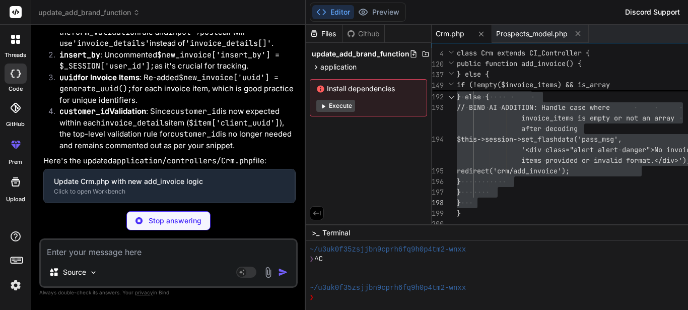 The height and width of the screenshot is (310, 688). Describe the element at coordinates (15, 162) in the screenshot. I see `label: prem` at that location.